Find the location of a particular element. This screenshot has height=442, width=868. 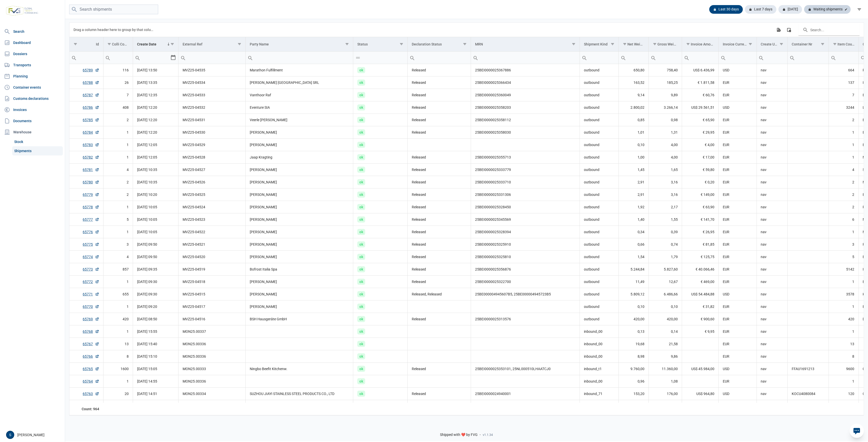

td: 408 is located at coordinates (118, 107).